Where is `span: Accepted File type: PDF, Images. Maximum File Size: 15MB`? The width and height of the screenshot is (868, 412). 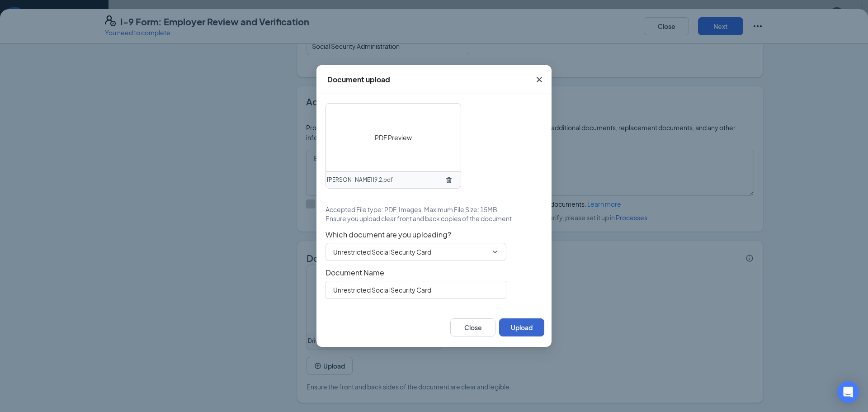
span: Accepted File type: PDF, Images. Maximum File Size: 15MB is located at coordinates (411, 209).